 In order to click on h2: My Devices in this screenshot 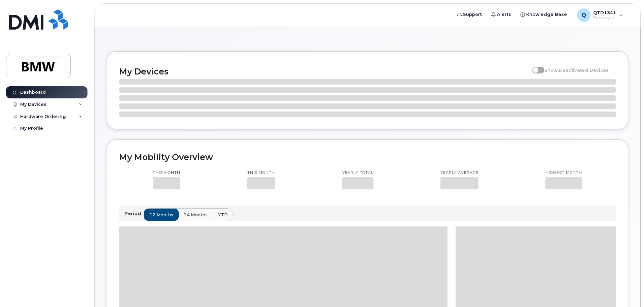, I will do `click(324, 71)`.